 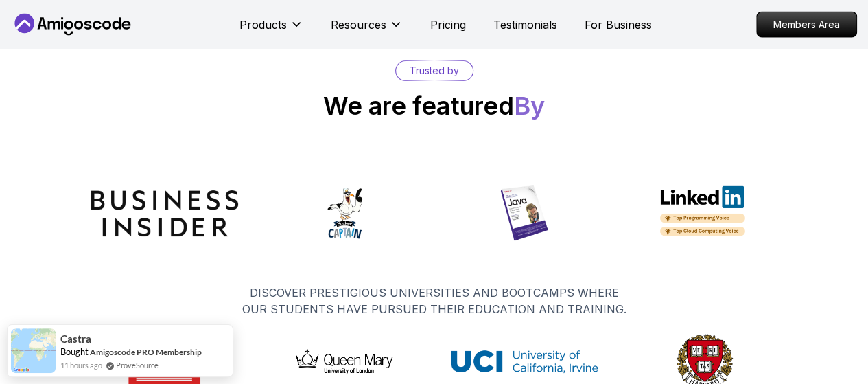 I want to click on p: Resources, so click(x=359, y=24).